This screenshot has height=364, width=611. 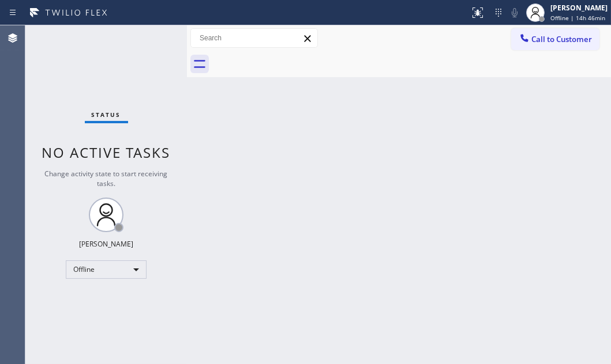 What do you see at coordinates (107, 270) in the screenshot?
I see `div: Offline` at bounding box center [107, 270].